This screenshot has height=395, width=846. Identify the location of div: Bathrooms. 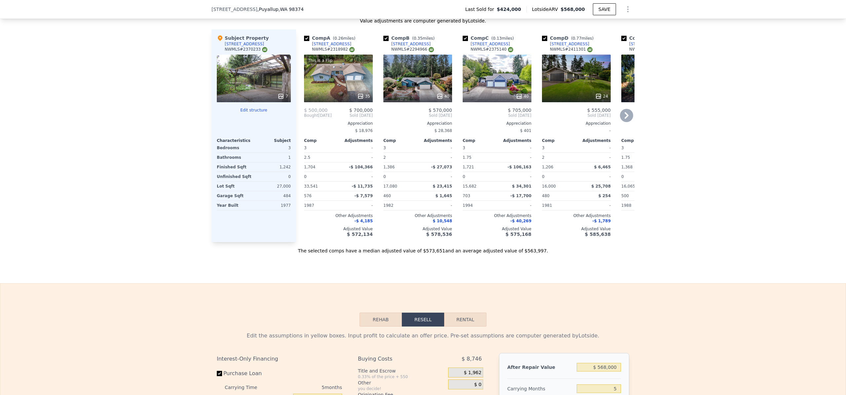
(235, 157).